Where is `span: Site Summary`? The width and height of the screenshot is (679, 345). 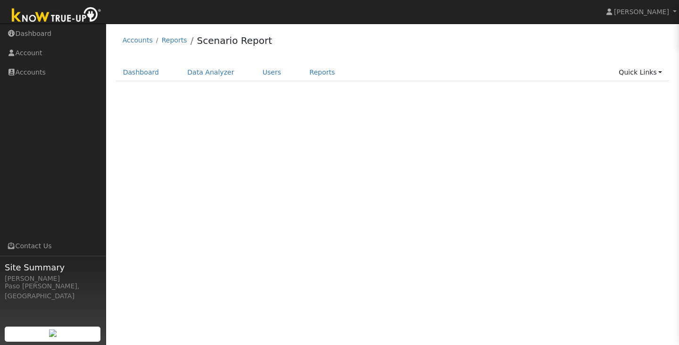 span: Site Summary is located at coordinates (53, 267).